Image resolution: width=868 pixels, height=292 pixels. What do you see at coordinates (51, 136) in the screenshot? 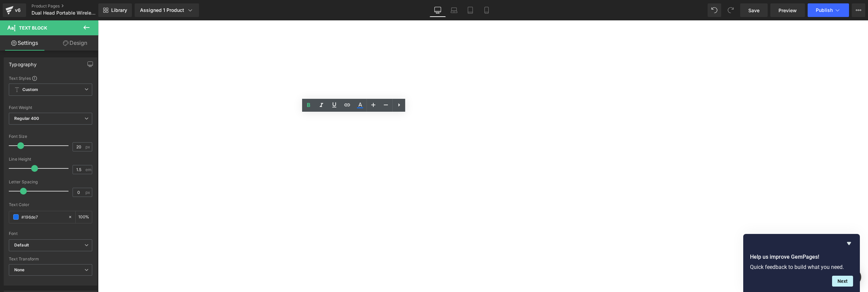
I see `div: Font Size` at bounding box center [51, 136].